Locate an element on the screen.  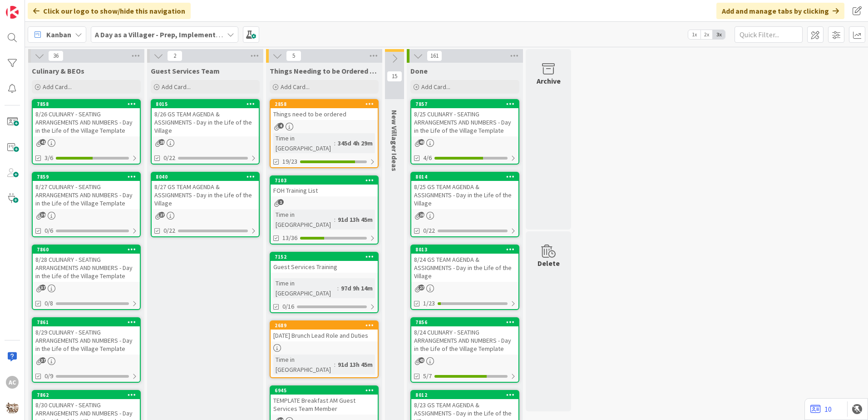
div: 8/26 CULINARY - SEATING ARRANGEMENTS AND NUMBERS - Day in the Life of the Village Template is located at coordinates (86, 122).